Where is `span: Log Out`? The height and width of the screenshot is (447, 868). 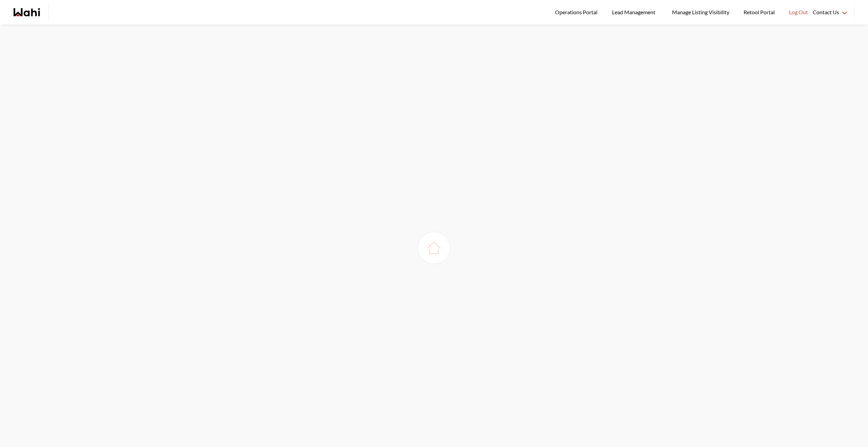
span: Log Out is located at coordinates (799, 12).